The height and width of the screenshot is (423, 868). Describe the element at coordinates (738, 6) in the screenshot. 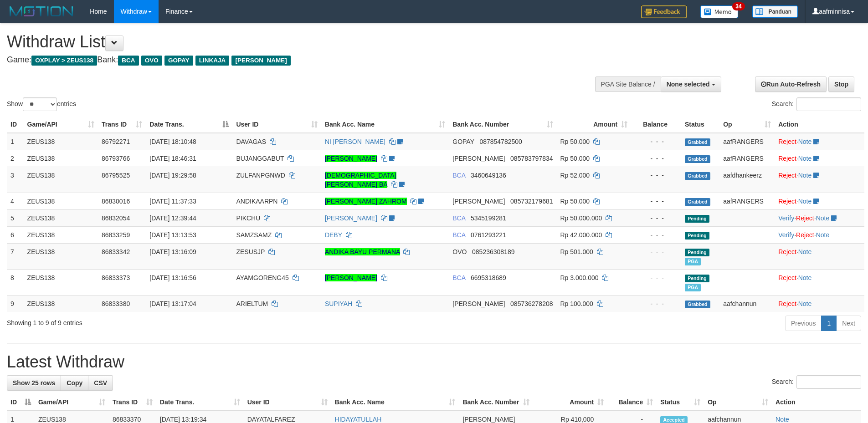

I see `span: 34` at that location.